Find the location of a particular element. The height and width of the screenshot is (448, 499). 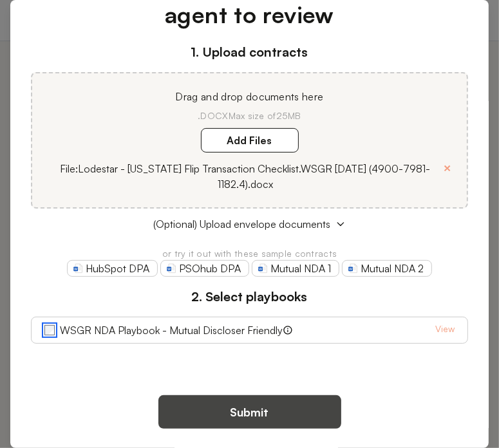

p: .DOCX Max size of 25MB is located at coordinates (249, 116).